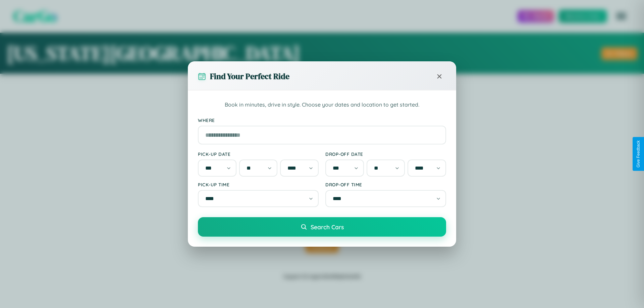 Image resolution: width=644 pixels, height=308 pixels. Describe the element at coordinates (258, 185) in the screenshot. I see `label: Pick-up Time` at that location.